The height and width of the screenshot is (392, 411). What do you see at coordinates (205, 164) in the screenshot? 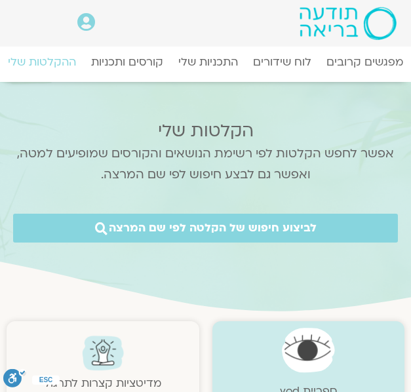
I see `p: אפשר לחפש הקלטות לפי רשימת הנושאים והקורסים שמופיעים למטה, ואפשר גם לבצע חיפוש לפי שם המרצה.` at bounding box center [205, 164].